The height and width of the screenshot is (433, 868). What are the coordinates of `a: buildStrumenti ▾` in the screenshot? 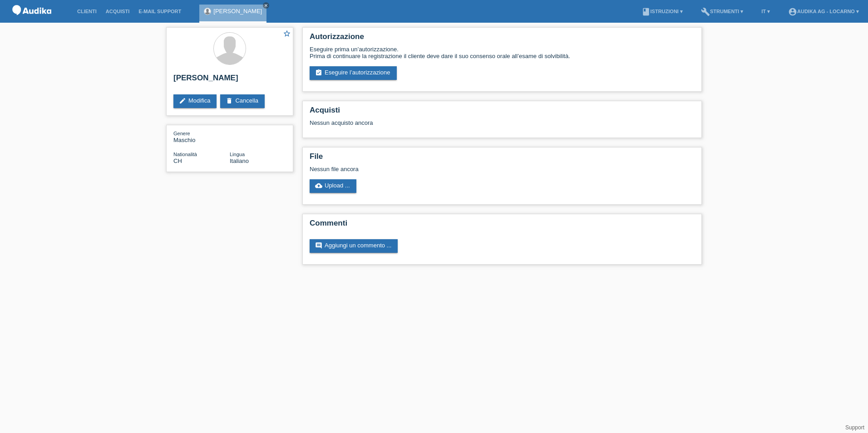 It's located at (722, 11).